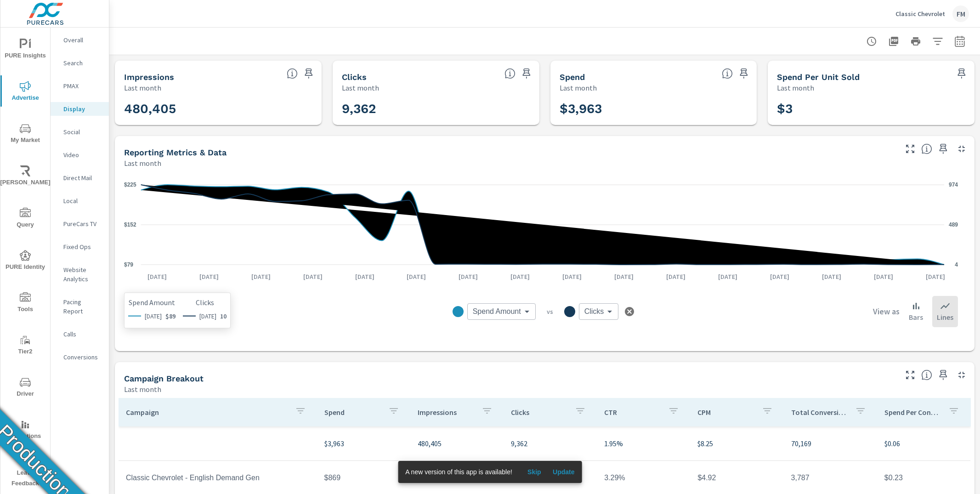  I want to click on div: Overall, so click(80, 40).